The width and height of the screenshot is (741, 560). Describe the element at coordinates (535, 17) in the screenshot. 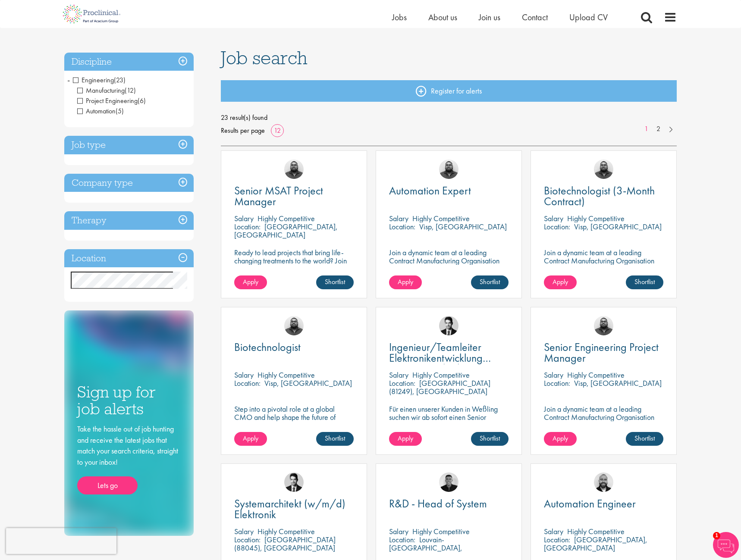

I see `a: Contact` at that location.